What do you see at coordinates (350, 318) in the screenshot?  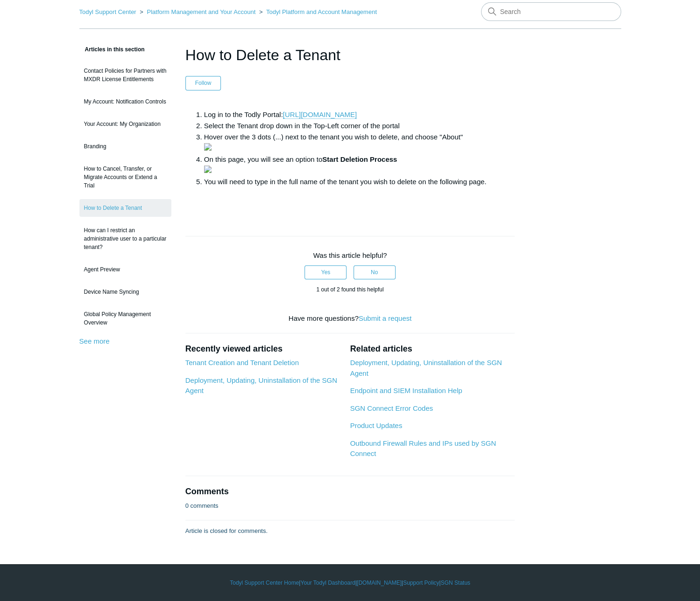 I see `div: Have more questions?` at bounding box center [350, 318].